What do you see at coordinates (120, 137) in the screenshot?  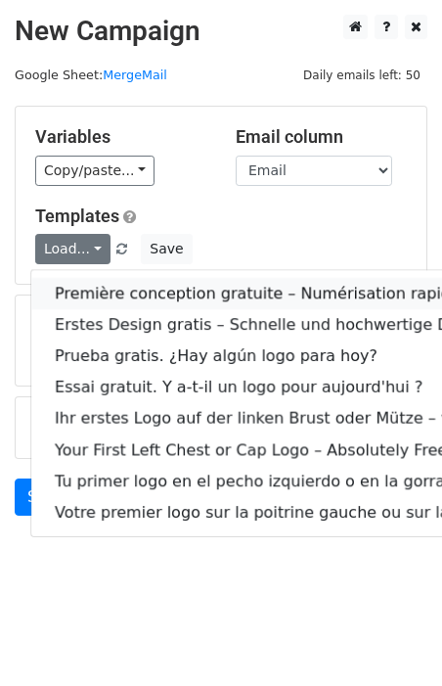 I see `h5: Variables` at bounding box center [120, 137].